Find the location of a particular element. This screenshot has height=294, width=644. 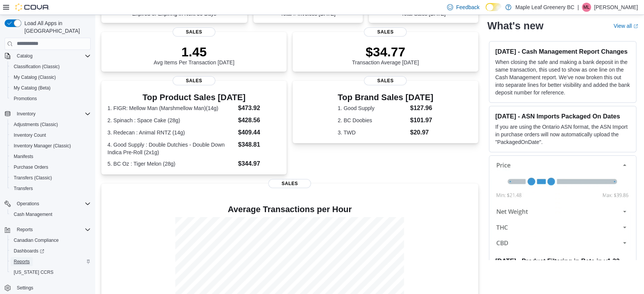

button: Inventory Manager (Classic) is located at coordinates (51, 146).